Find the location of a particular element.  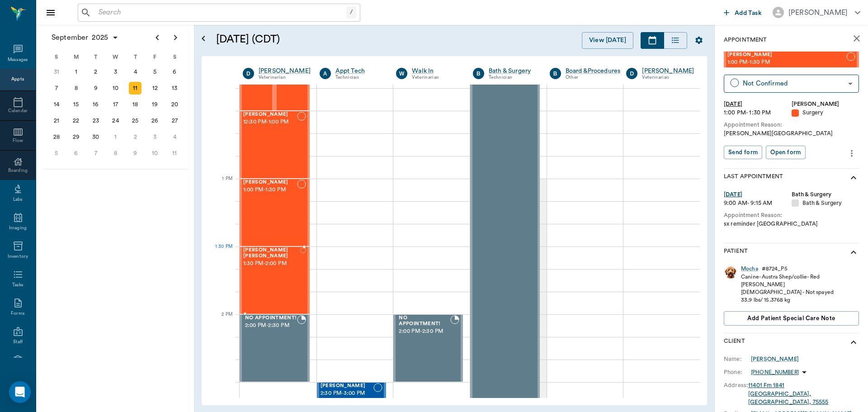

div: Sunday, September 7, 2025 is located at coordinates (56, 88).